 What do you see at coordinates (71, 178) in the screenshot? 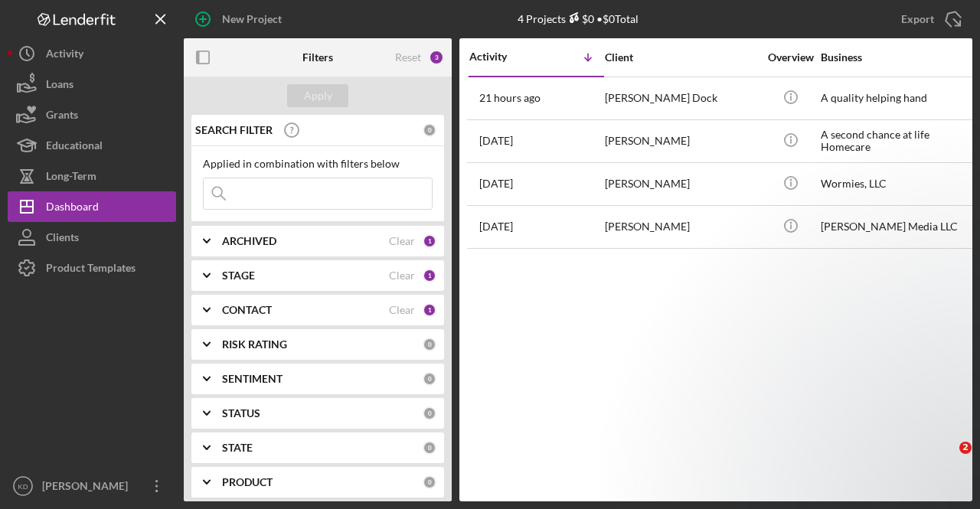
I see `div: Long-Term` at bounding box center [71, 178].